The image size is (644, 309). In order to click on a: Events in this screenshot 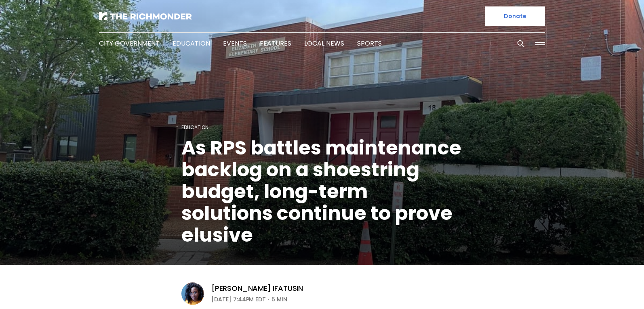, I will do `click(235, 43)`.